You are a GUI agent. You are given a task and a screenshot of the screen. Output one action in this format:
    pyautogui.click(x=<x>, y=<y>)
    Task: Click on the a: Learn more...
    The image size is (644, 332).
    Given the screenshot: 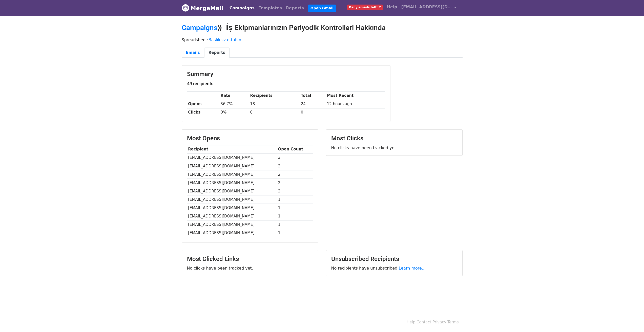 What is the action you would take?
    pyautogui.click(x=412, y=268)
    